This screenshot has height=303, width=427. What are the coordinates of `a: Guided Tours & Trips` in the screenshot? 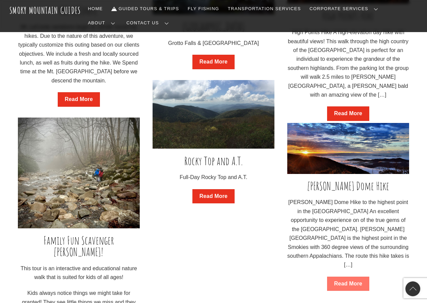 It's located at (145, 9).